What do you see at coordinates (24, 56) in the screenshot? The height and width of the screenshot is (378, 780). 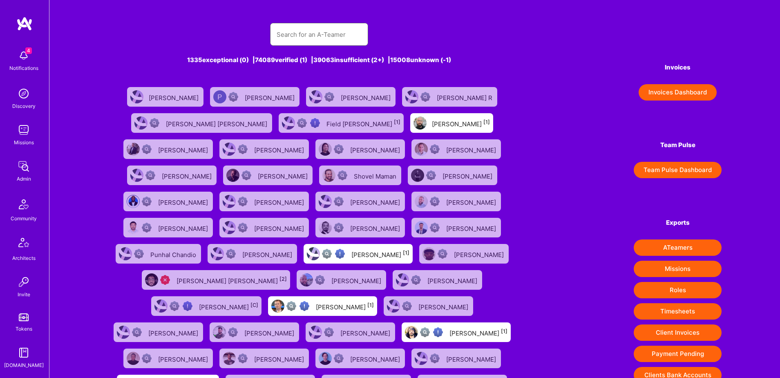 I see `img: bell` at bounding box center [24, 56].